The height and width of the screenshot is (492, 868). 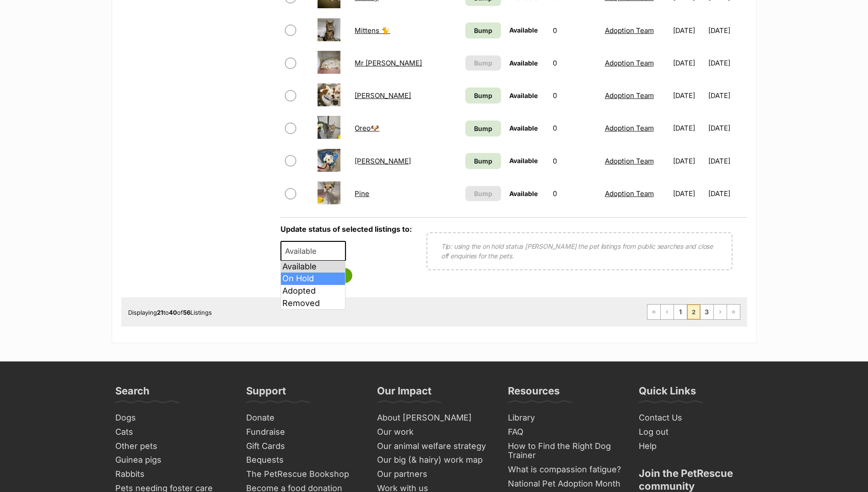 What do you see at coordinates (367, 128) in the screenshot?
I see `a: Oreo🐶` at bounding box center [367, 128].